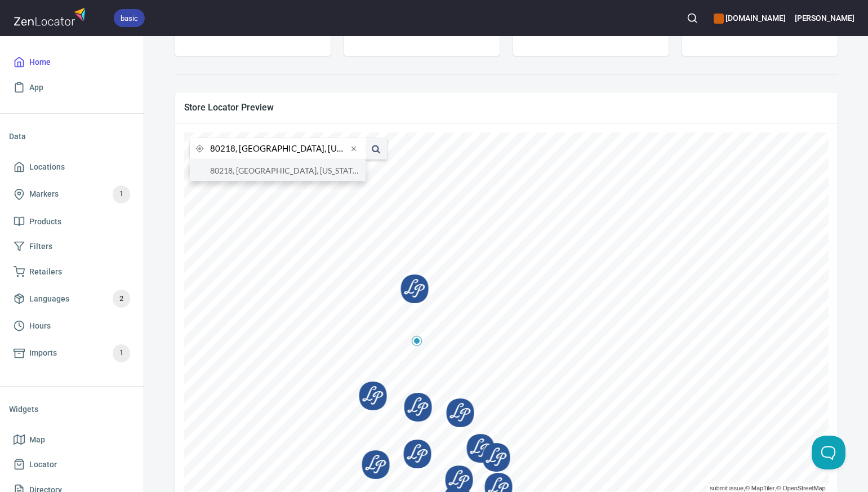  What do you see at coordinates (72, 271) in the screenshot?
I see `a: Retailers` at bounding box center [72, 271].